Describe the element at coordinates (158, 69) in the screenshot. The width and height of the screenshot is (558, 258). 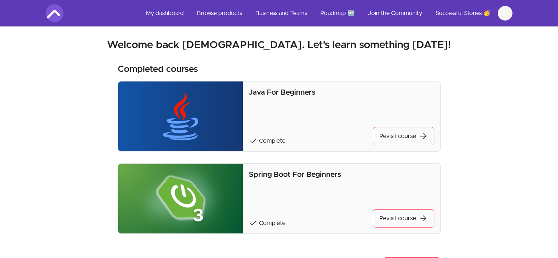
I see `h3: Completed courses` at that location.